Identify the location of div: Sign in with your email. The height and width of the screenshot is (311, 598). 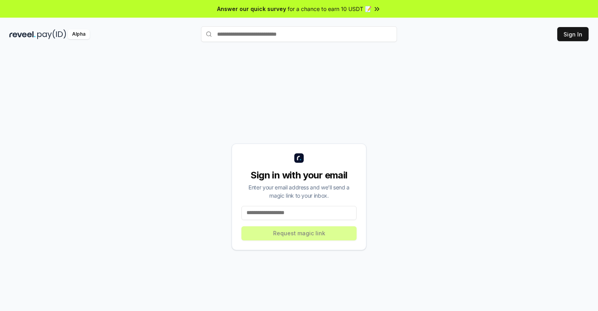
(299, 175).